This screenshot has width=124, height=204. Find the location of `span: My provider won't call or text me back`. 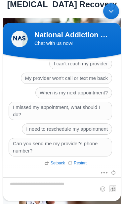

span: My provider won't call or text me back is located at coordinates (67, 78).